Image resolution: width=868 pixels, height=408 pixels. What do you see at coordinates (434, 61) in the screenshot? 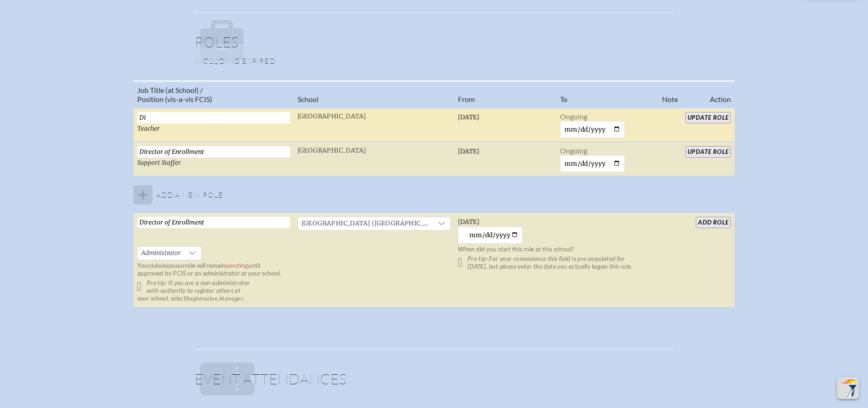
I see `p: Including expired` at bounding box center [434, 61].